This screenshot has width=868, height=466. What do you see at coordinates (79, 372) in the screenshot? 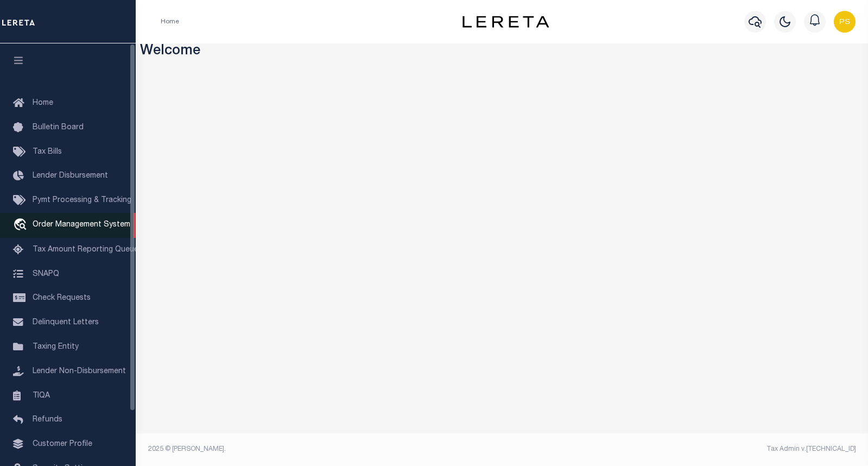
I see `span: Lender Non-Disbursement` at bounding box center [79, 372].